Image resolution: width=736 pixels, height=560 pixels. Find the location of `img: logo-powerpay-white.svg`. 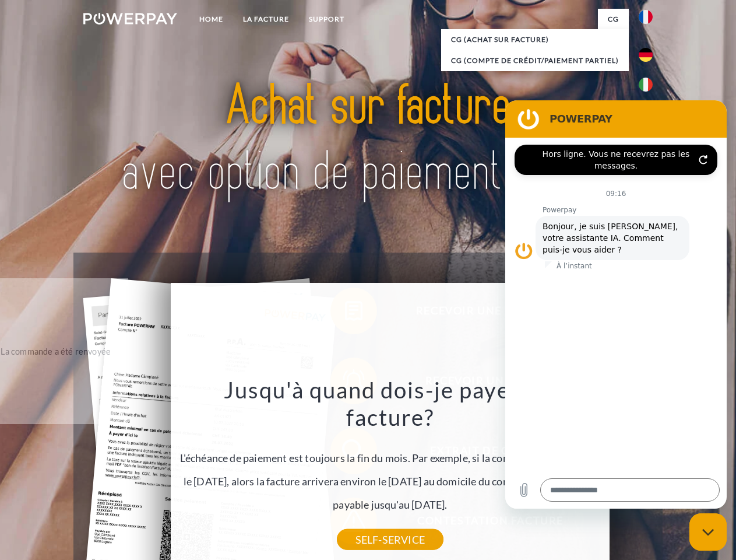

img: logo-powerpay-white.svg is located at coordinates (130, 19).